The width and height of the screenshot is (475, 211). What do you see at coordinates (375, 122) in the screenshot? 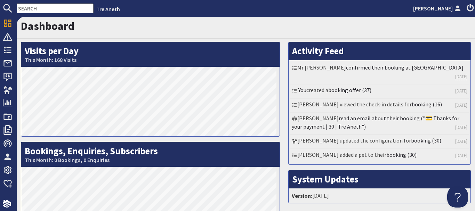
I see `a: read an email about their booking ("💳 Thanks for your payment | 30 | Tre Aneth")` at bounding box center [375, 122].